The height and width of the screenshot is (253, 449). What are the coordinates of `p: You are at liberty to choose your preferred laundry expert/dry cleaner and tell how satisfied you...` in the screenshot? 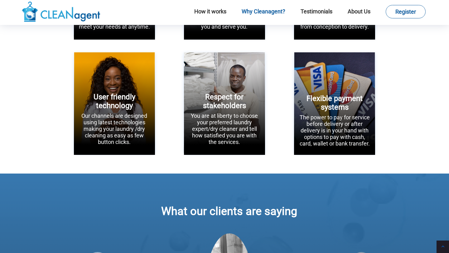 It's located at (225, 129).